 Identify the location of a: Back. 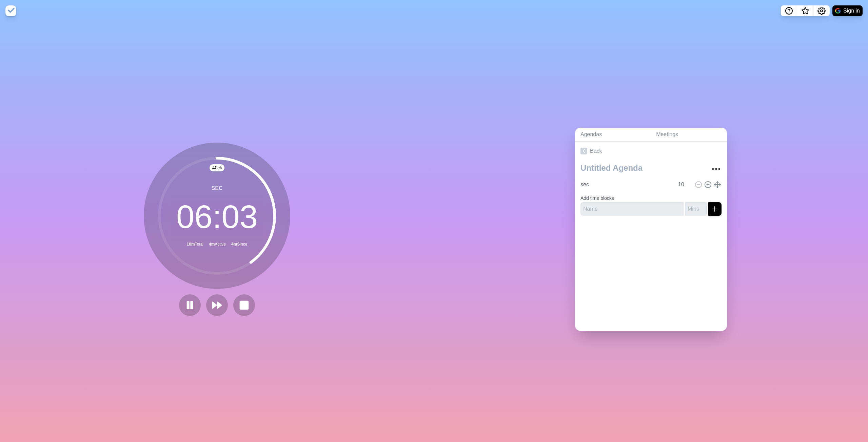
(651, 152).